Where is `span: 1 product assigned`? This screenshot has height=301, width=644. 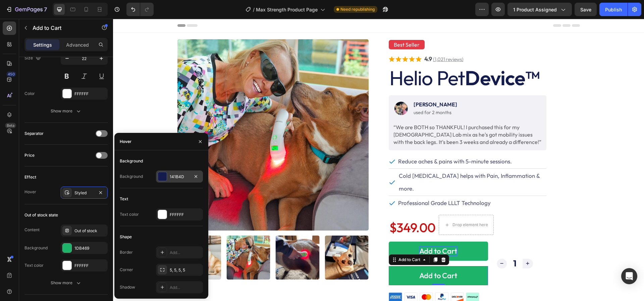 span: 1 product assigned is located at coordinates (535, 10).